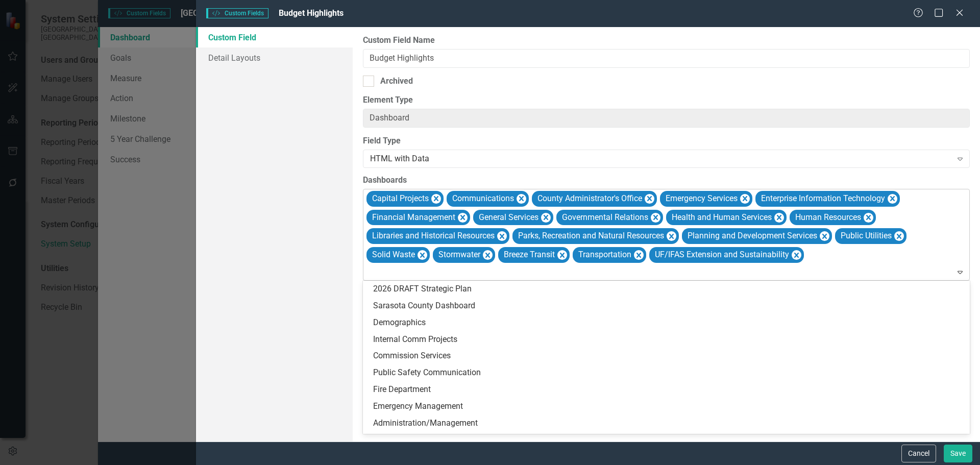 This screenshot has width=980, height=465. I want to click on div: Commission Services, so click(668, 356).